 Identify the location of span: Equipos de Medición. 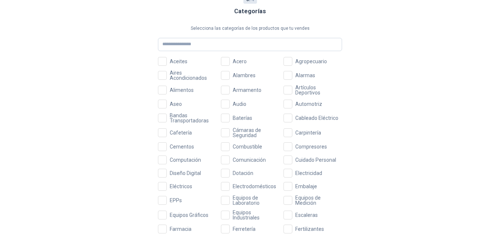
(317, 200).